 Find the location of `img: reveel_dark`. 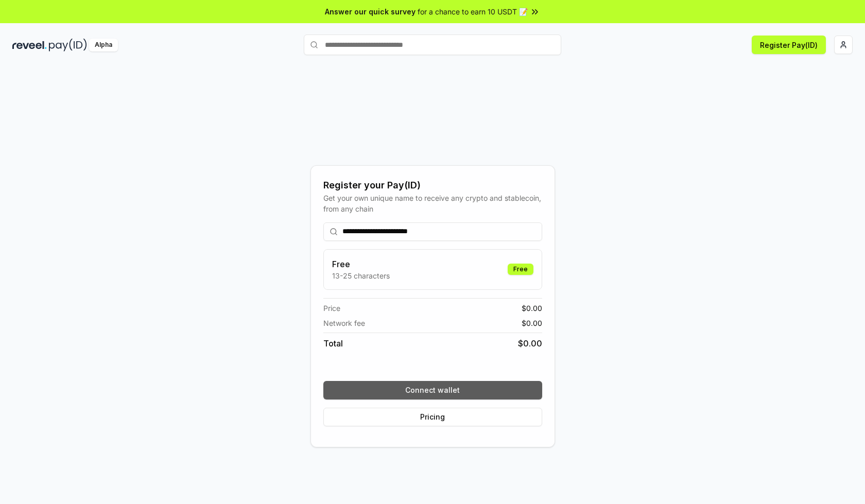

img: reveel_dark is located at coordinates (30, 45).